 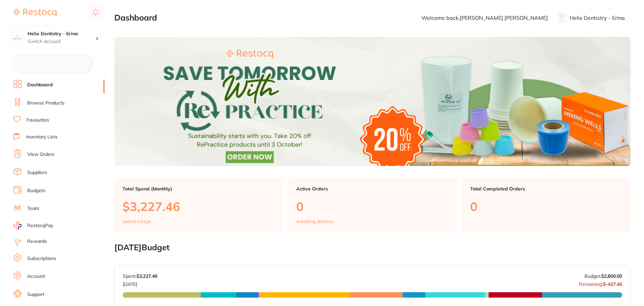 What do you see at coordinates (33, 226) in the screenshot?
I see `a: RestocqPay` at bounding box center [33, 226].